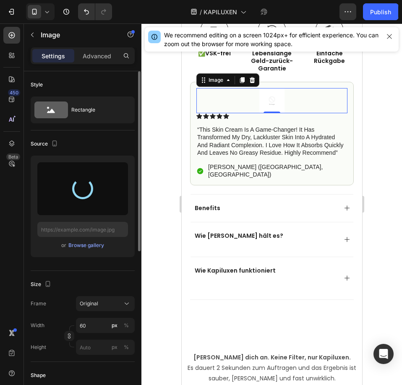 The height and width of the screenshot is (385, 402). Describe the element at coordinates (42, 284) in the screenshot. I see `div: Size` at that location.